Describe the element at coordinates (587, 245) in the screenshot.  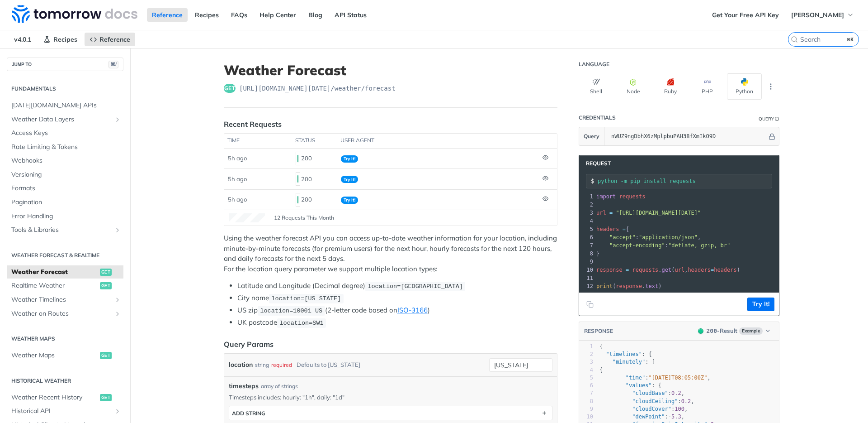
I see `div: 7` at that location.